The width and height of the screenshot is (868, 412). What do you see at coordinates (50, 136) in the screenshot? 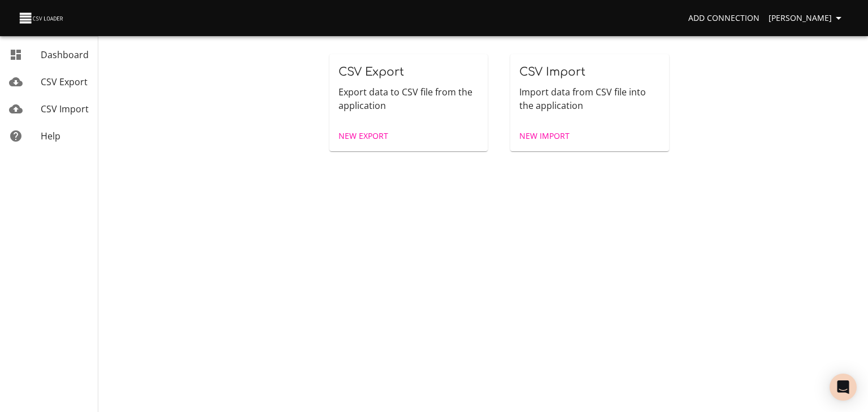
I see `span: Help` at bounding box center [50, 136].